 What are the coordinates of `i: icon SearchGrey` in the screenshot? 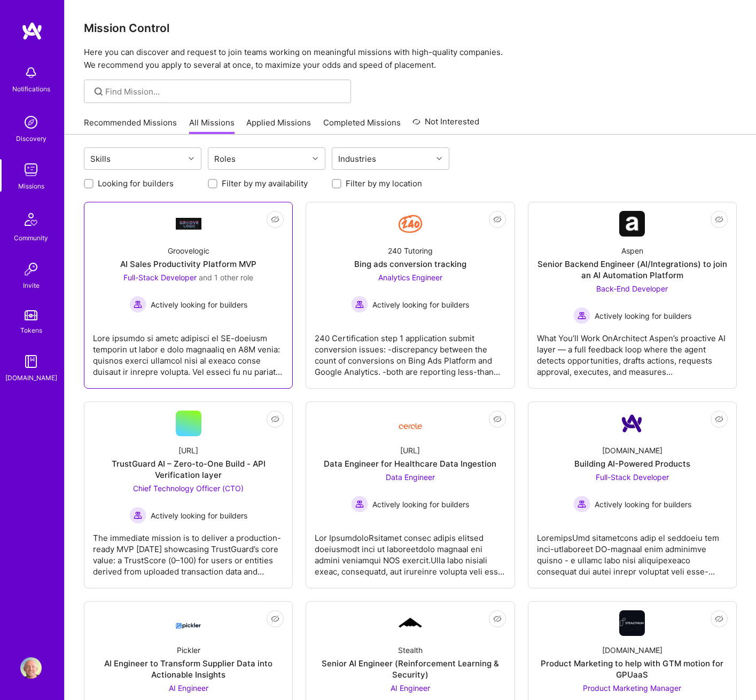 It's located at (98, 91).